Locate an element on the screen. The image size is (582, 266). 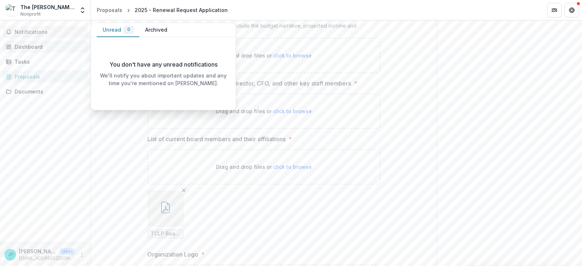
p: List of current board members and their affiliations is located at coordinates (216, 139).